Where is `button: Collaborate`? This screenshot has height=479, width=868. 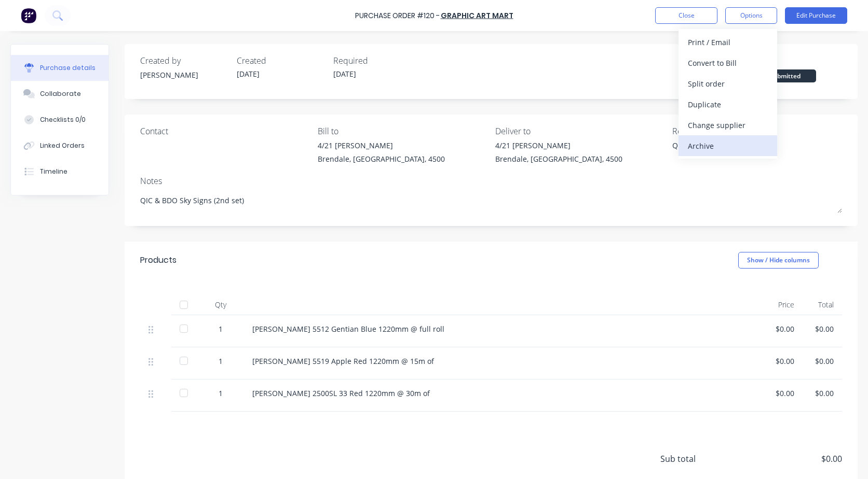
button: Collaborate is located at coordinates (60, 94).